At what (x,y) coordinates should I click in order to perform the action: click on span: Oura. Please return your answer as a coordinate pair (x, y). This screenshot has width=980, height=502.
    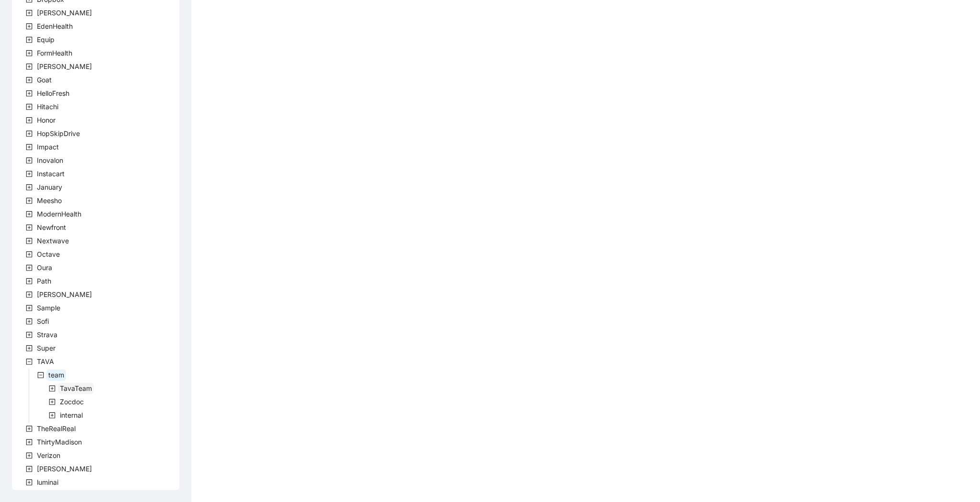
    Looking at the image, I should click on (45, 268).